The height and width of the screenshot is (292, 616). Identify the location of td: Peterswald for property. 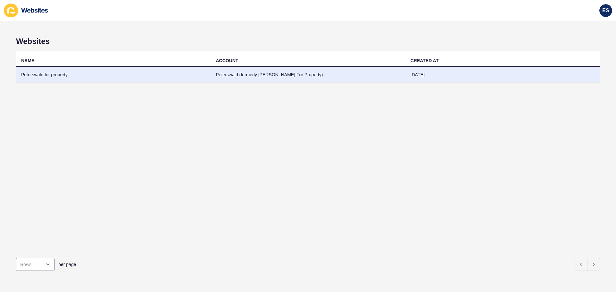
(113, 75).